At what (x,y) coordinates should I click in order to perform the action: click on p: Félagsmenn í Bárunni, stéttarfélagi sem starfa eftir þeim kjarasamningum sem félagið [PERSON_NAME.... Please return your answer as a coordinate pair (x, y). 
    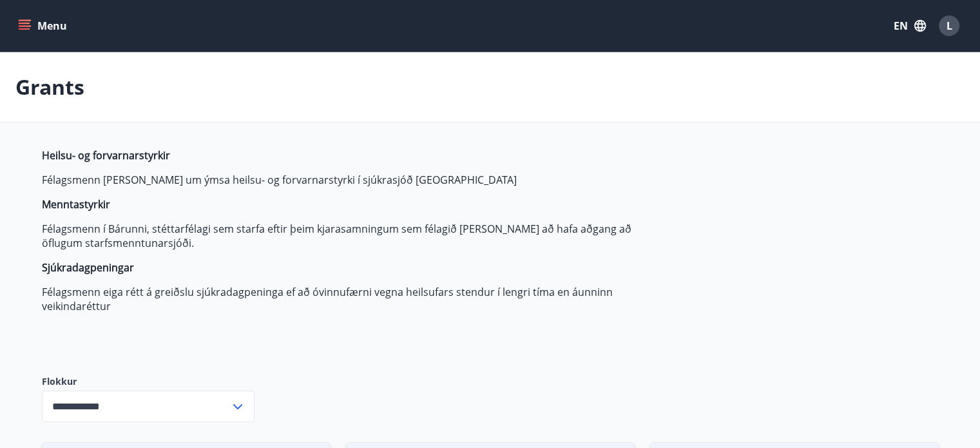
    Looking at the image, I should click on (346, 236).